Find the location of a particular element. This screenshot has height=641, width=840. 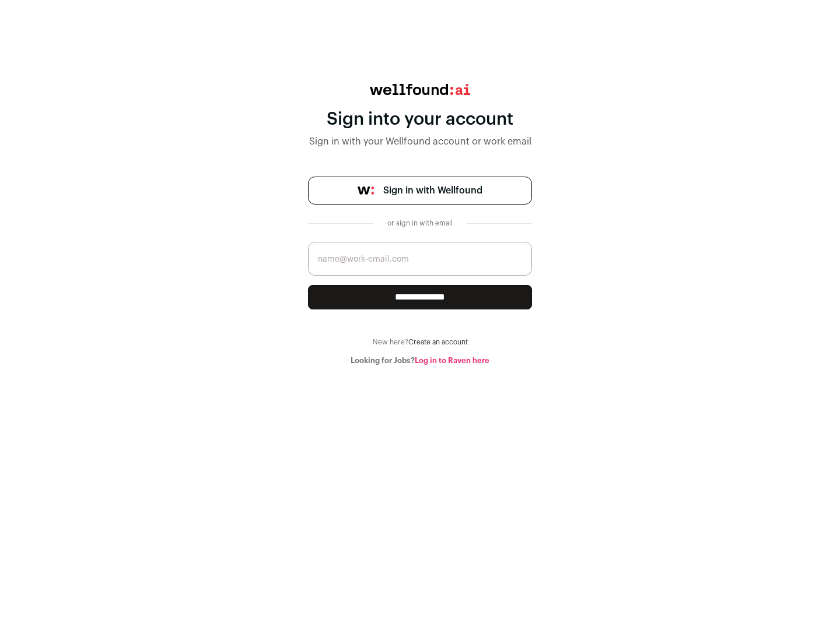

div: New here? is located at coordinates (420, 342).